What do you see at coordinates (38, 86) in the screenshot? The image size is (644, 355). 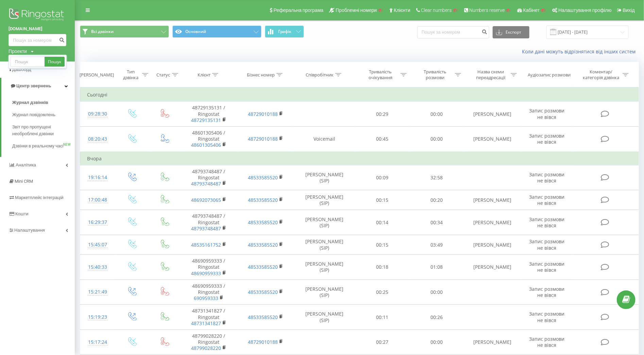 I see `a: Центр звернень` at bounding box center [38, 86].